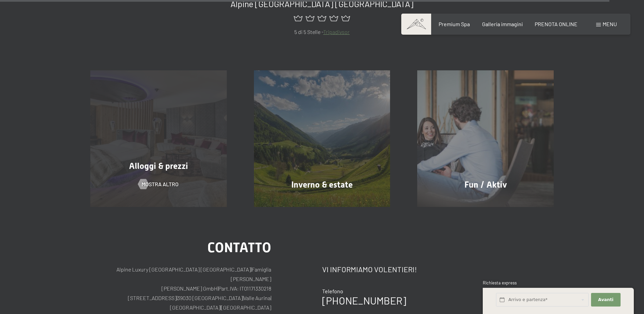 The height and width of the screenshot is (314, 644). What do you see at coordinates (556, 24) in the screenshot?
I see `span: PRENOTA ONLINE` at bounding box center [556, 24].